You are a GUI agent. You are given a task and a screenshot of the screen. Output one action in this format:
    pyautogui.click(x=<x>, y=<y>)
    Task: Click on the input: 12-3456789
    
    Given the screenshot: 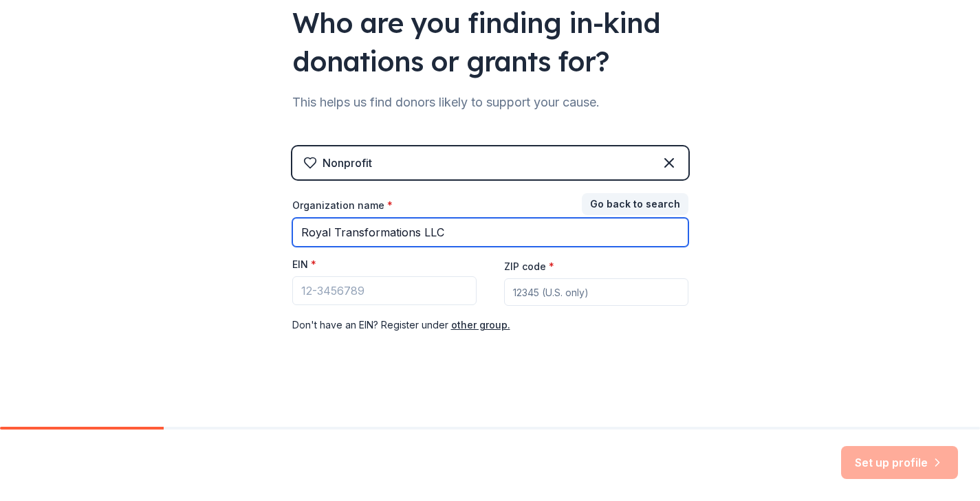 What is the action you would take?
    pyautogui.click(x=385, y=291)
    